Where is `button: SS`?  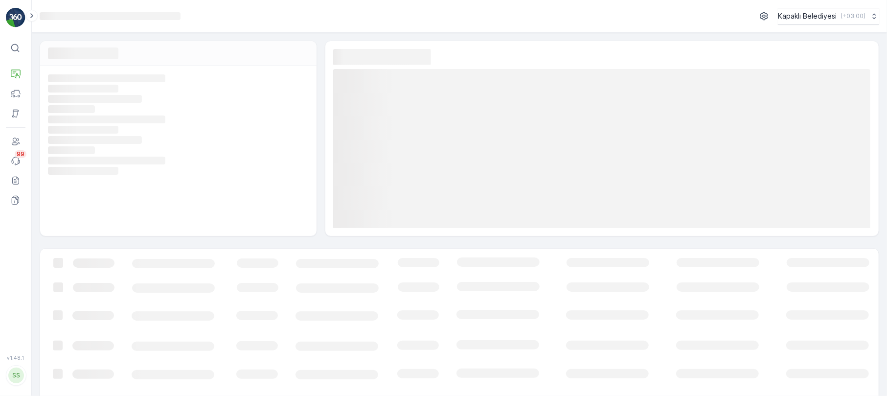
button: SS is located at coordinates (16, 375).